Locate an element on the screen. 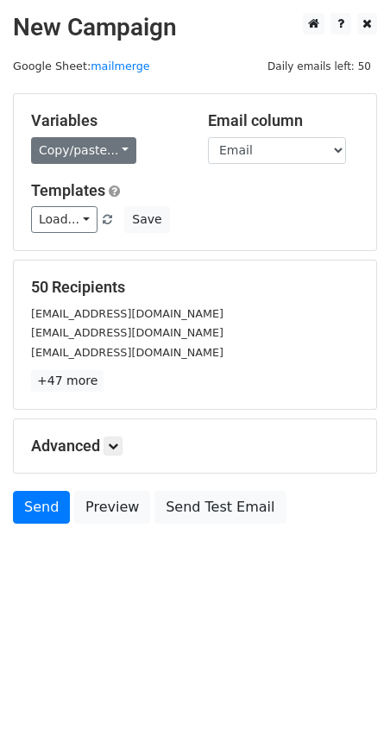 Image resolution: width=390 pixels, height=729 pixels. span: Daily emails left: 50 is located at coordinates (319, 66).